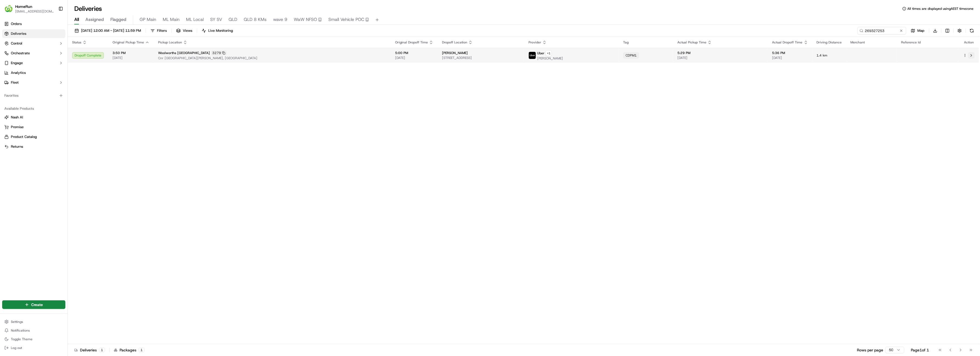 This screenshot has height=356, width=980. I want to click on div: Packages, so click(129, 350).